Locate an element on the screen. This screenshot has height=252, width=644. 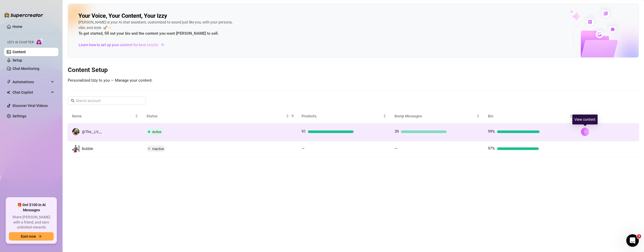
a: Learn how to set up your content for best results is located at coordinates (123, 45).